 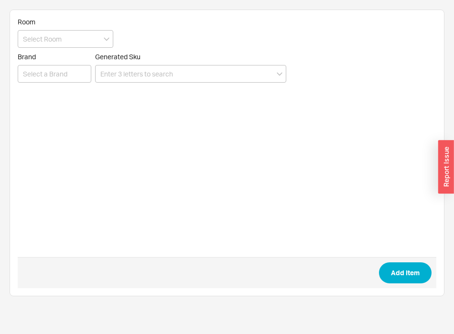 What do you see at coordinates (405, 273) in the screenshot?
I see `button: Add Item` at bounding box center [405, 273].